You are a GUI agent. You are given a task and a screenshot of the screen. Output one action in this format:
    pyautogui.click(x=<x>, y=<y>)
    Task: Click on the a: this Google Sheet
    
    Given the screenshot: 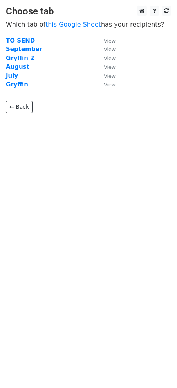 What is the action you would take?
    pyautogui.click(x=73, y=24)
    